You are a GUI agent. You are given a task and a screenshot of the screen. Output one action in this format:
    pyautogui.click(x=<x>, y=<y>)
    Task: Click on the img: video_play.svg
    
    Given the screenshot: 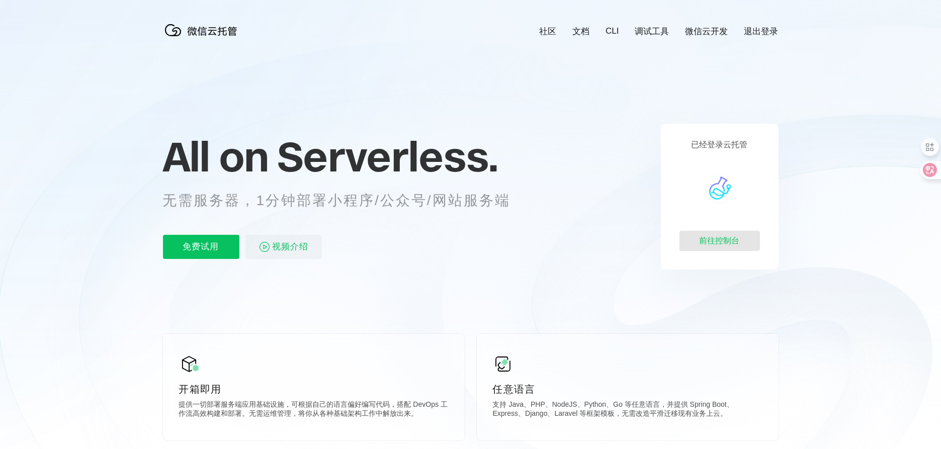 What is the action you would take?
    pyautogui.click(x=264, y=247)
    